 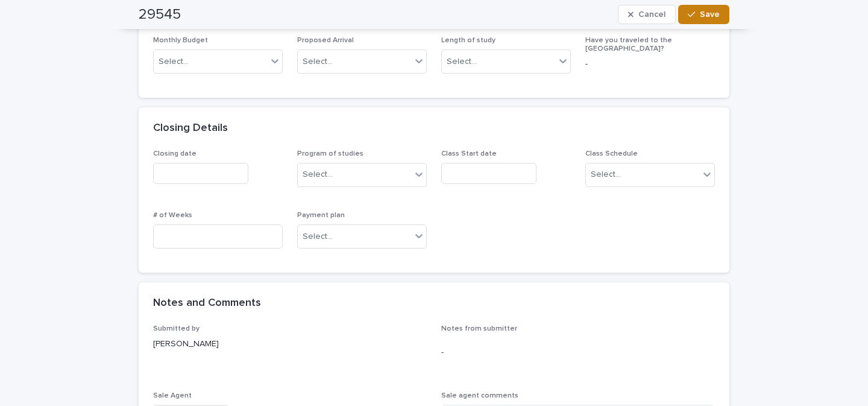 What do you see at coordinates (175, 154) in the screenshot?
I see `span: Closing date` at bounding box center [175, 154].